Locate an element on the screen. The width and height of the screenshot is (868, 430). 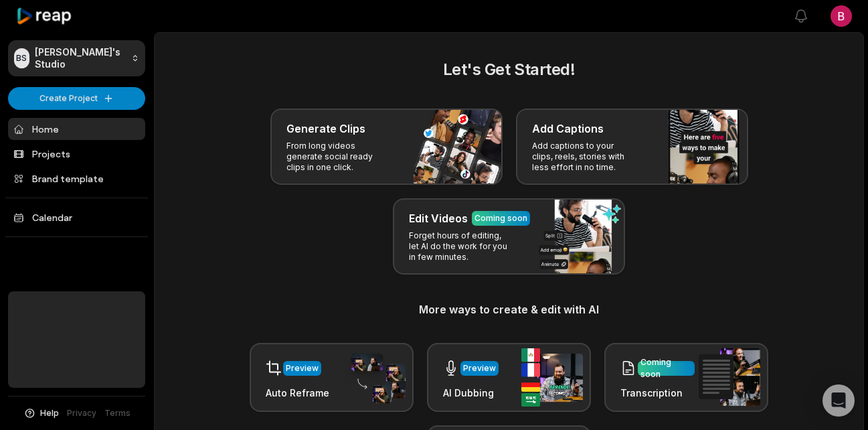
img: transcription.png is located at coordinates (730, 377).